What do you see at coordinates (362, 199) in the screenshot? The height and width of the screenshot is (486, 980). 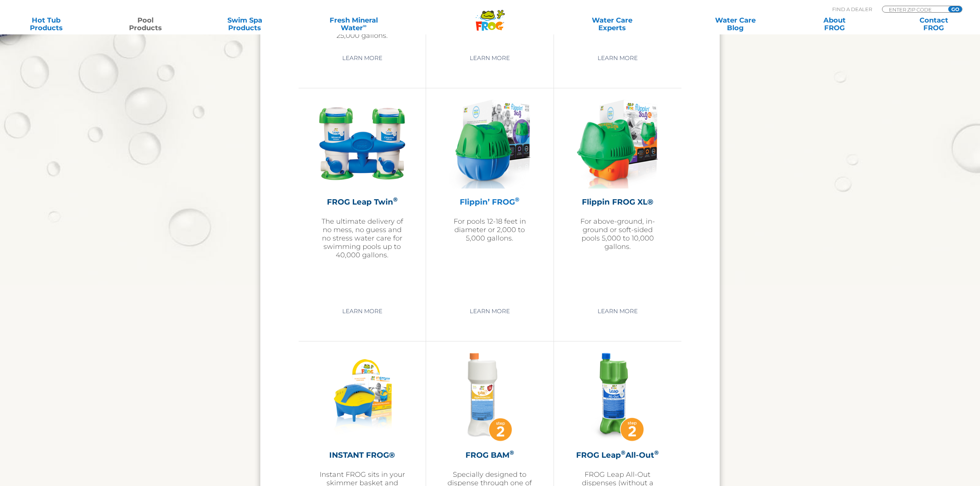 I see `a: FROG Leap Twin®The ultimate delivery of no mess, no guess and no stress water care for swimming p...` at bounding box center [362, 199].